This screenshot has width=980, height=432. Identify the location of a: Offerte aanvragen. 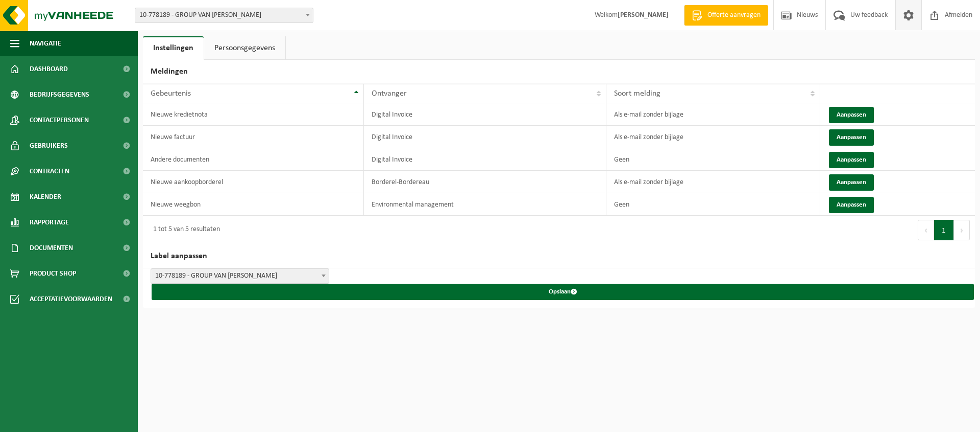
(726, 15).